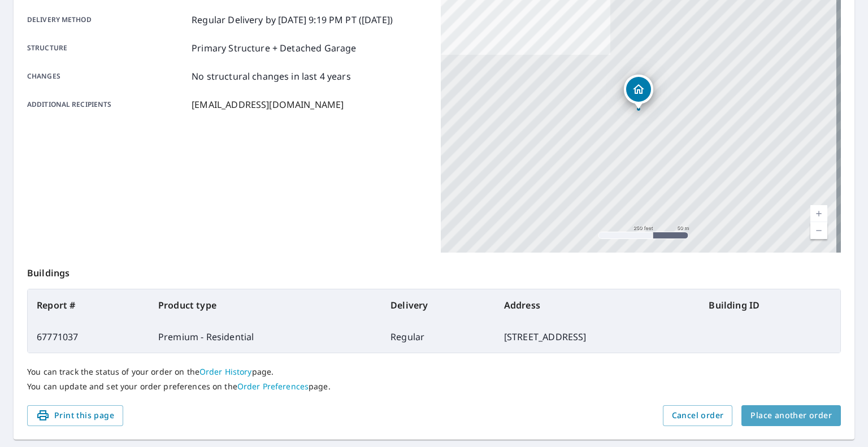 Image resolution: width=868 pixels, height=447 pixels. I want to click on th: Delivery, so click(438, 305).